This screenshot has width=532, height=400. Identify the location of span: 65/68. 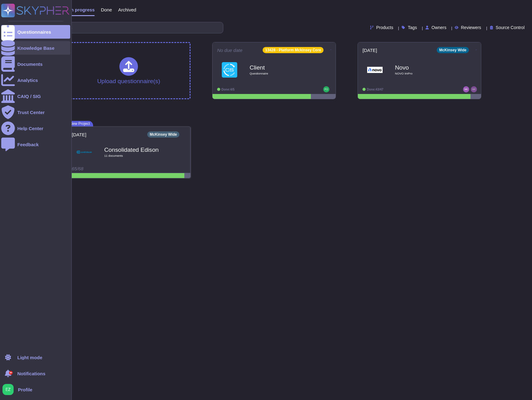
(77, 169).